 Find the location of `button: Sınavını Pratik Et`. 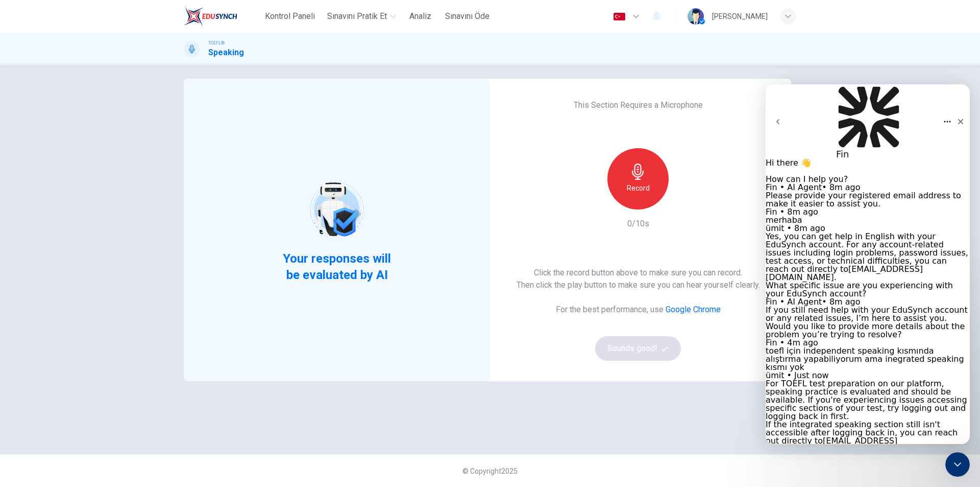

button: Sınavını Pratik Et is located at coordinates (361, 16).